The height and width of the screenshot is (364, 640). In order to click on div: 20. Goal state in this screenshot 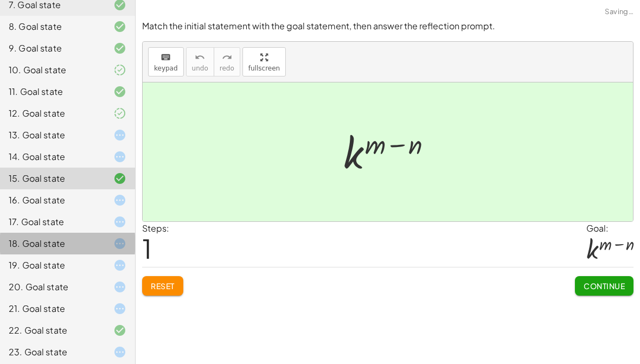, I will do `click(52, 287)`.